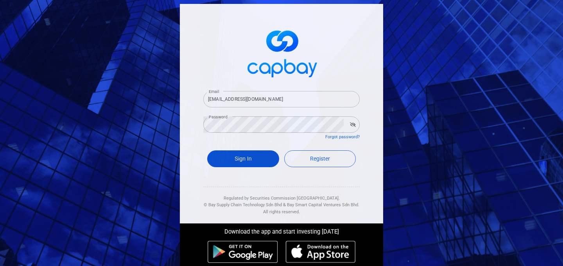 Image resolution: width=563 pixels, height=266 pixels. What do you see at coordinates (243, 159) in the screenshot?
I see `button: Sign In` at bounding box center [243, 159].